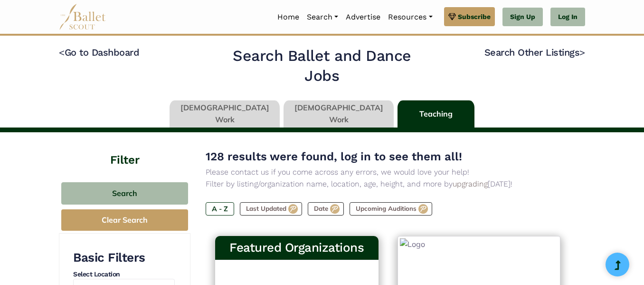  What do you see at coordinates (363, 17) in the screenshot?
I see `a: Advertise` at bounding box center [363, 17].